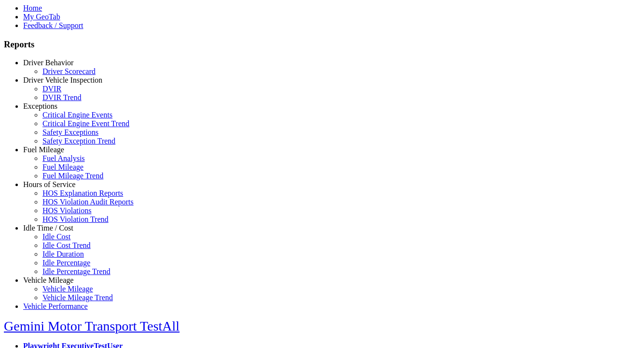  What do you see at coordinates (83, 193) in the screenshot?
I see `a: HOS Explanation Reports` at bounding box center [83, 193].